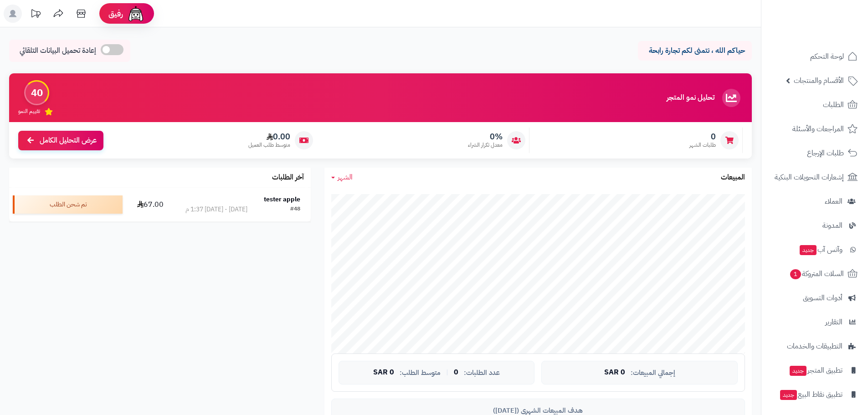 The height and width of the screenshot is (415, 868). Describe the element at coordinates (814, 250) in the screenshot. I see `a: وآتس آبجديد` at that location.